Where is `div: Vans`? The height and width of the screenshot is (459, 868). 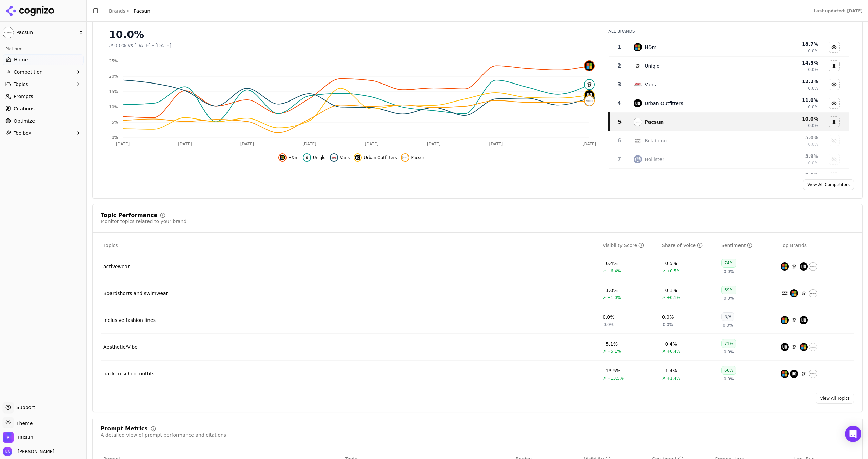
div: Vans is located at coordinates (650, 84).